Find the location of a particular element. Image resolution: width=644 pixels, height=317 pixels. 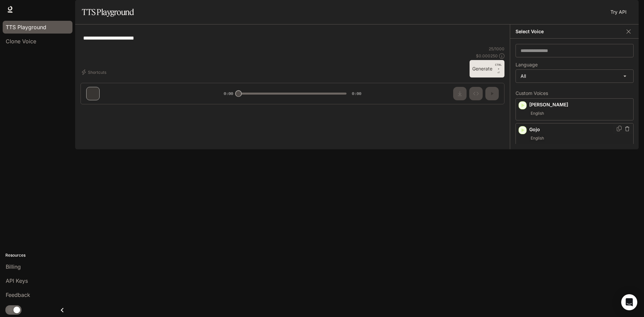

p: 25 / 1000 is located at coordinates (496, 48).